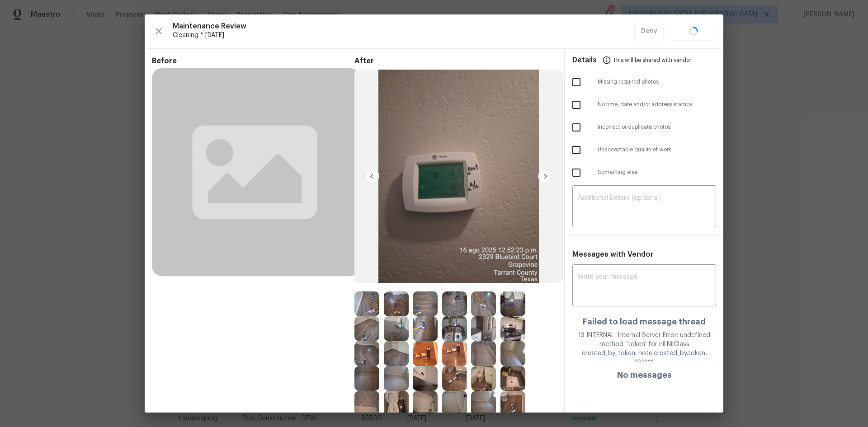 The height and width of the screenshot is (427, 868). Describe the element at coordinates (644, 82) in the screenshot. I see `div: Missing required photos` at that location.